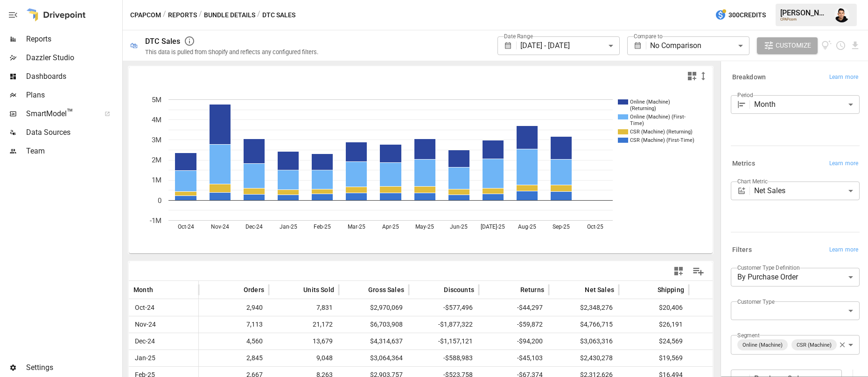  I want to click on text: Oct-24, so click(186, 227).